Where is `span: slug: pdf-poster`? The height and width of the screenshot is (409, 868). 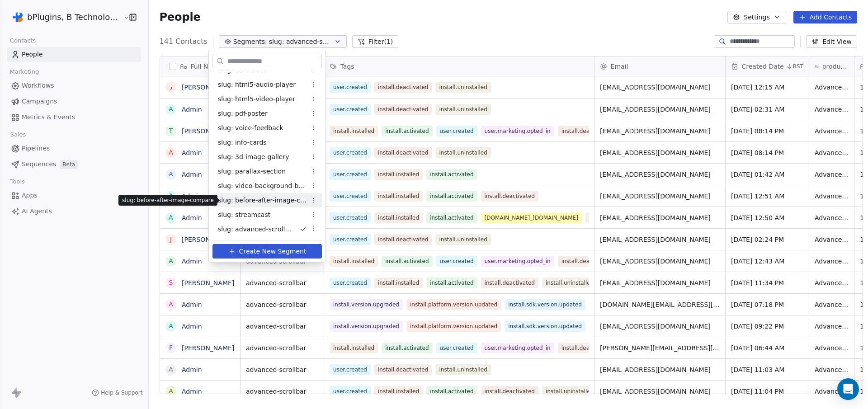 span: slug: pdf-poster is located at coordinates (243, 113).